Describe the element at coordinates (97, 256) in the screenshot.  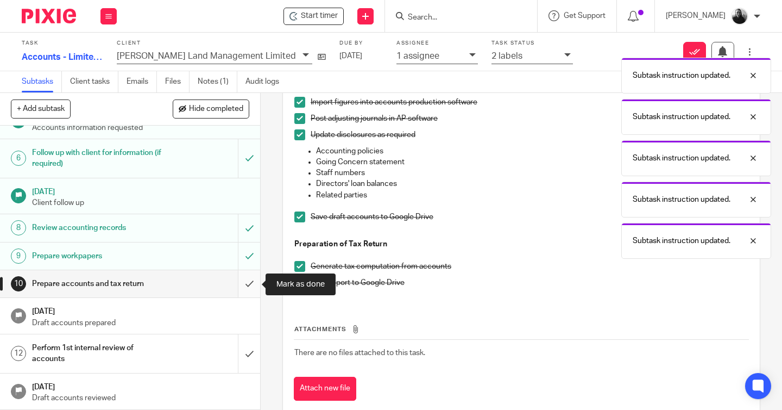
I see `h1: Prepare workpapers` at that location.